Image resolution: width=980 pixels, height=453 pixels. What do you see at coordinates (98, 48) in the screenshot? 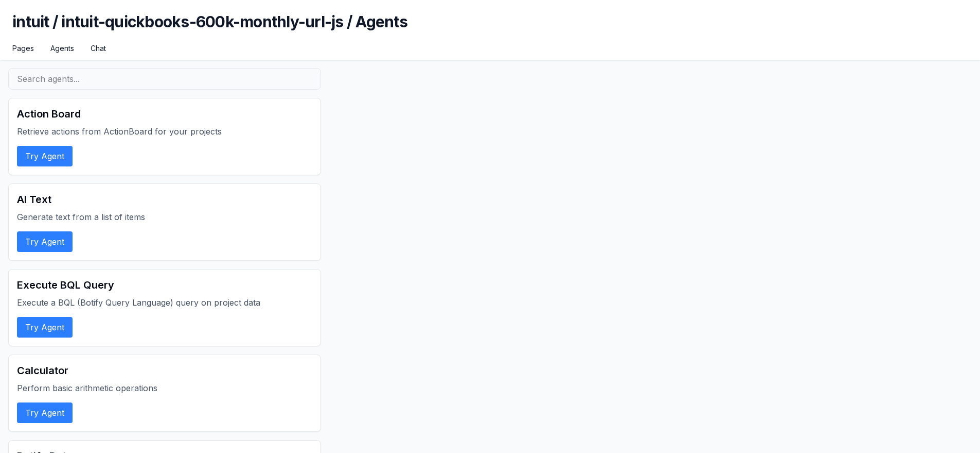
I see `a: Chat` at bounding box center [98, 48].